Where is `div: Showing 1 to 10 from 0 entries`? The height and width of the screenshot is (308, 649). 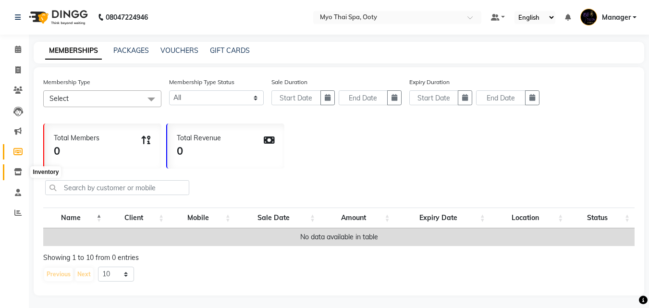 div: Showing 1 to 10 from 0 entries is located at coordinates (339, 258).